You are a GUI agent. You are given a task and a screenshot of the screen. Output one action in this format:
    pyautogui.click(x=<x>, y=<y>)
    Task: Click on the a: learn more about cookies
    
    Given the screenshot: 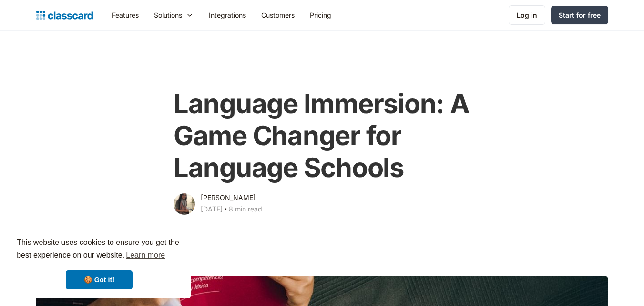 What is the action you would take?
    pyautogui.click(x=145, y=255)
    